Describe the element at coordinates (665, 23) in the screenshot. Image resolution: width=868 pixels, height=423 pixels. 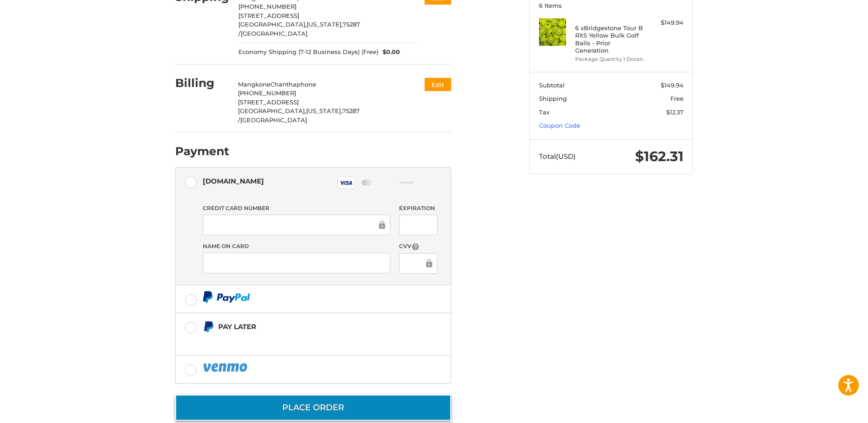
I see `div: $149.94` at that location.